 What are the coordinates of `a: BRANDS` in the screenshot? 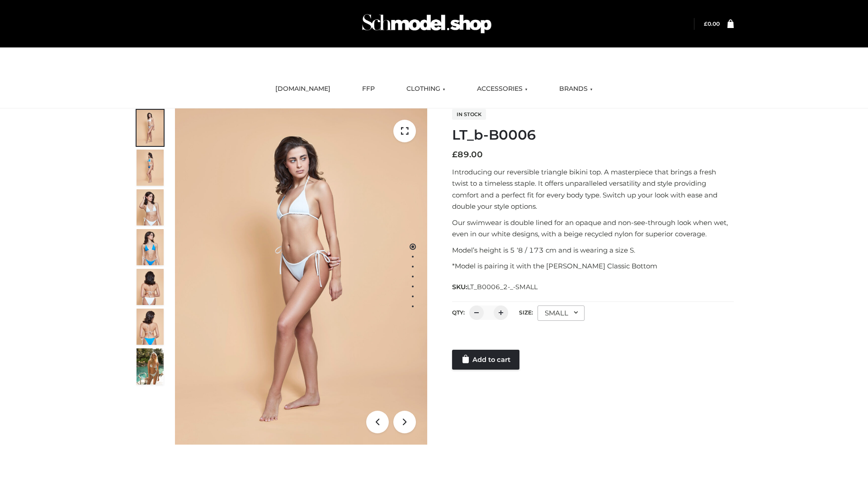 It's located at (577, 89).